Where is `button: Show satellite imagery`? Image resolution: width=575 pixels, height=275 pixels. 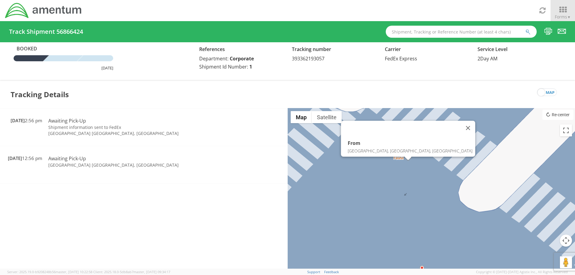 button: Show satellite imagery is located at coordinates (327, 117).